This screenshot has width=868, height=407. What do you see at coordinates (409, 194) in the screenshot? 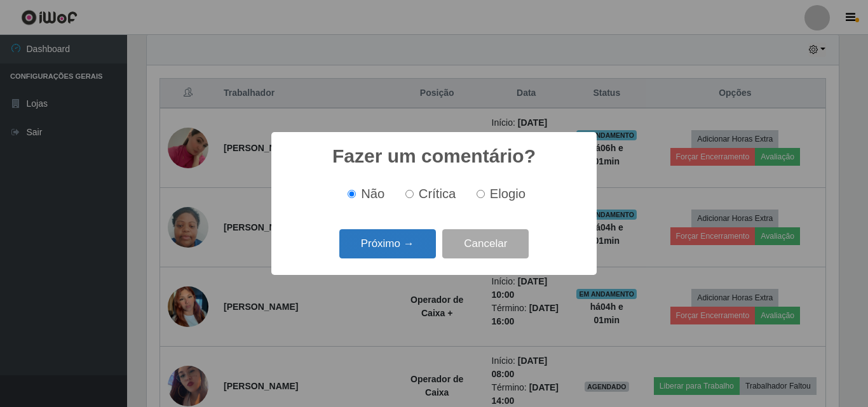
I see `input: Crítica` at bounding box center [409, 194].